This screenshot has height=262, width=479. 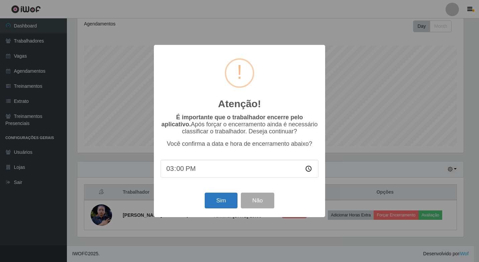 What do you see at coordinates (257, 200) in the screenshot?
I see `button: Não` at bounding box center [257, 200].